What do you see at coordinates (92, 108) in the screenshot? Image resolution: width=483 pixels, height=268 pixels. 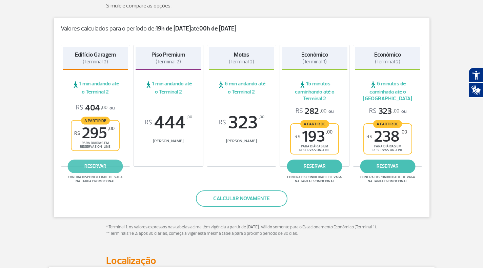 I see `span: 404` at bounding box center [92, 108].